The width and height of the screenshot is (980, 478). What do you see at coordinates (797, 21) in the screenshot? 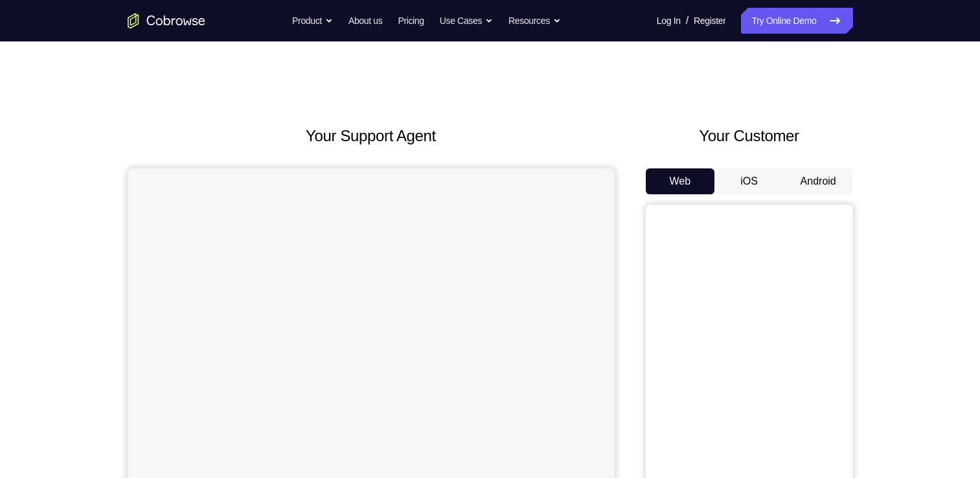
I see `a: Try Online Demo` at bounding box center [797, 21].